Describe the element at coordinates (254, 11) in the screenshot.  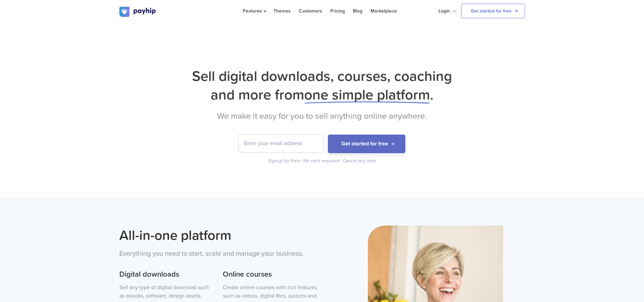
I see `span: Features` at that location.